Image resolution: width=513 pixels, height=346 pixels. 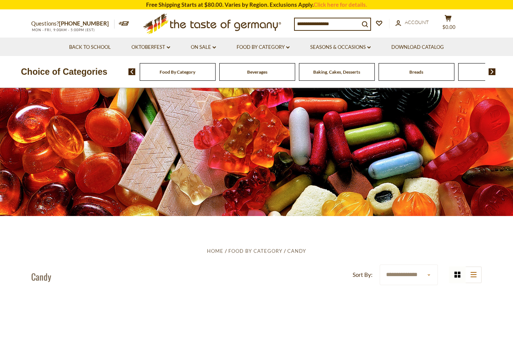 I want to click on a: Baking, Cakes, Desserts, so click(x=336, y=72).